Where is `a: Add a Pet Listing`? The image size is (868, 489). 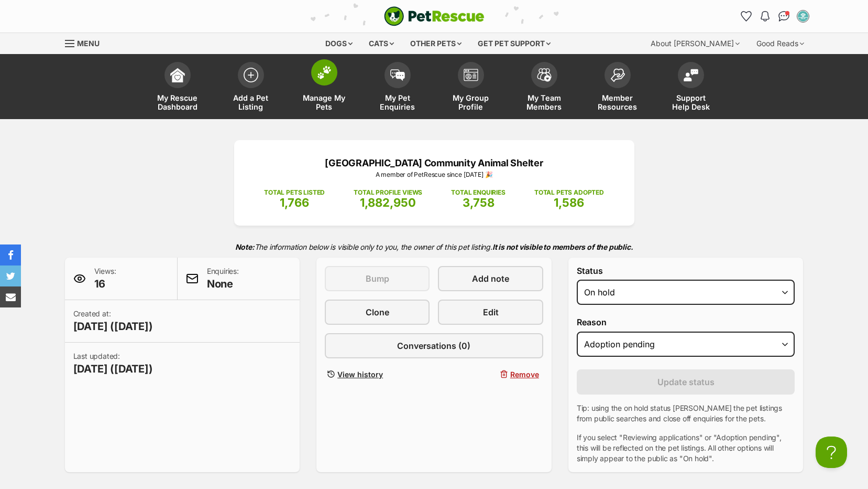
a: Add a Pet Listing is located at coordinates (250, 88).